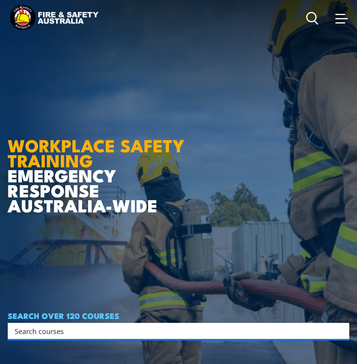  Describe the element at coordinates (341, 331) in the screenshot. I see `button: Search magnifier button` at that location.